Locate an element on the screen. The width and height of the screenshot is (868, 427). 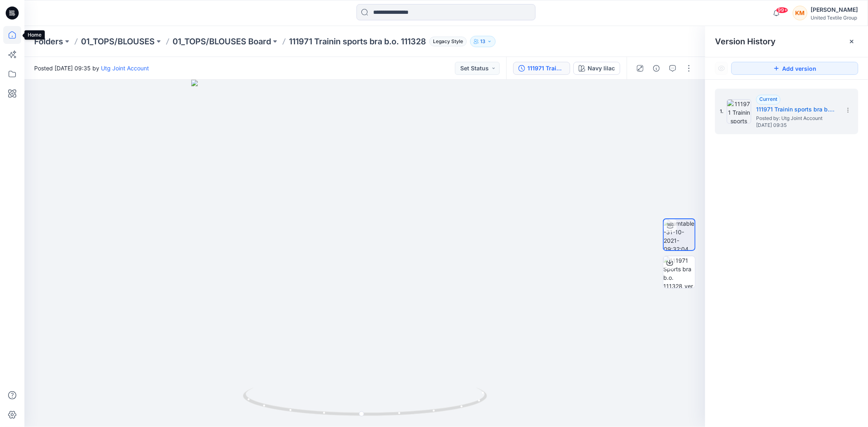
button: Details is located at coordinates (656, 68).